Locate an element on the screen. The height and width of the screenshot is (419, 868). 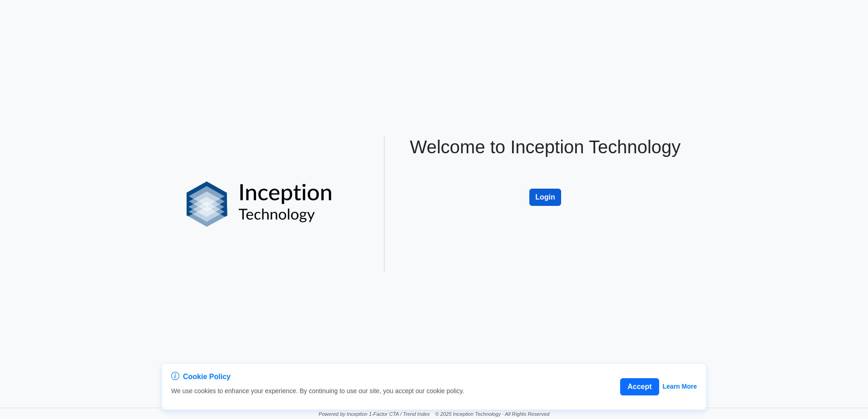
img: logo%20black.png is located at coordinates (260, 204).